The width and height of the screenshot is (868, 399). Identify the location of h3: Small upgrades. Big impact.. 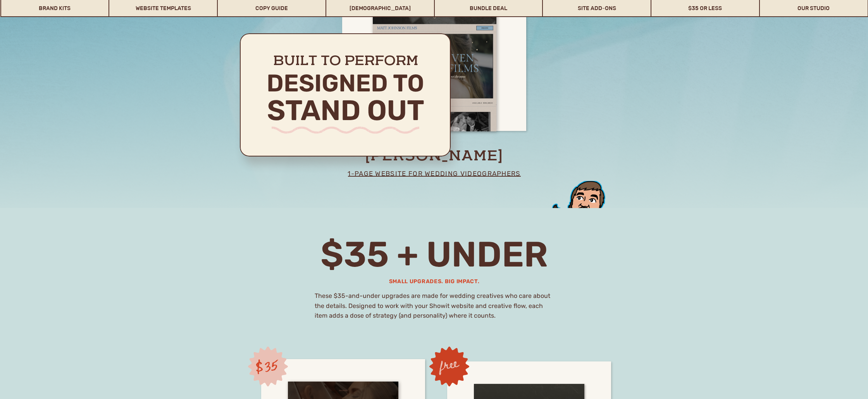
(434, 282).